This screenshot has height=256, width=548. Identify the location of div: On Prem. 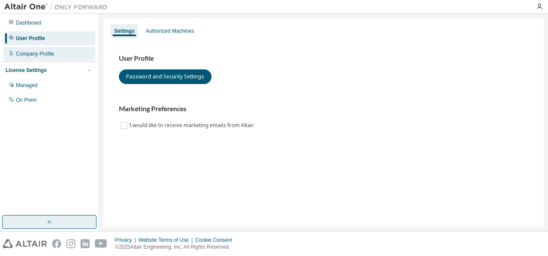
(26, 100).